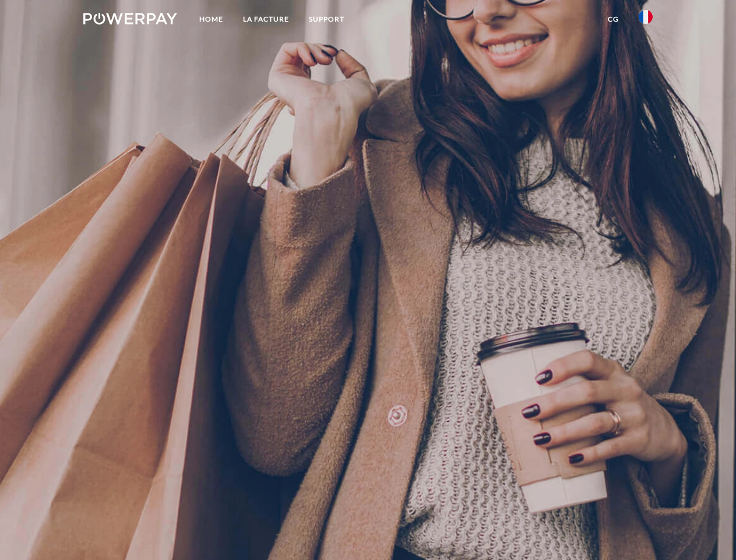  Describe the element at coordinates (613, 19) in the screenshot. I see `a: CG` at that location.